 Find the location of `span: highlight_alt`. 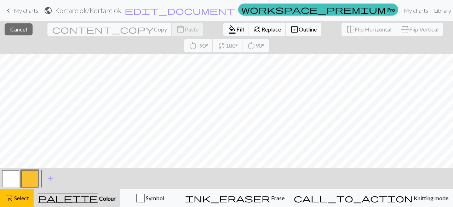

span: highlight_alt is located at coordinates (9, 198).